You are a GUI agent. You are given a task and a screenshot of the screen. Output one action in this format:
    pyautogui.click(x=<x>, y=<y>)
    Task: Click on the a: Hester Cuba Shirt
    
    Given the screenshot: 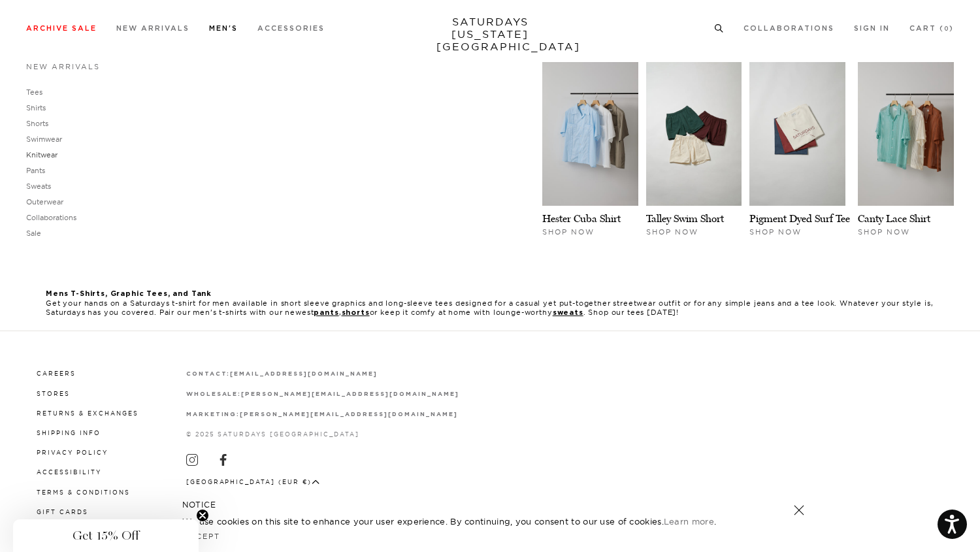 What is the action you would take?
    pyautogui.click(x=582, y=218)
    